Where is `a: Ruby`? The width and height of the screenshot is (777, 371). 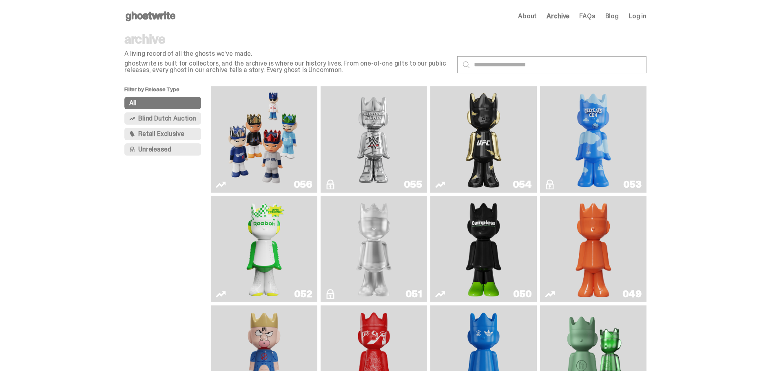 a: Ruby is located at coordinates (483, 139).